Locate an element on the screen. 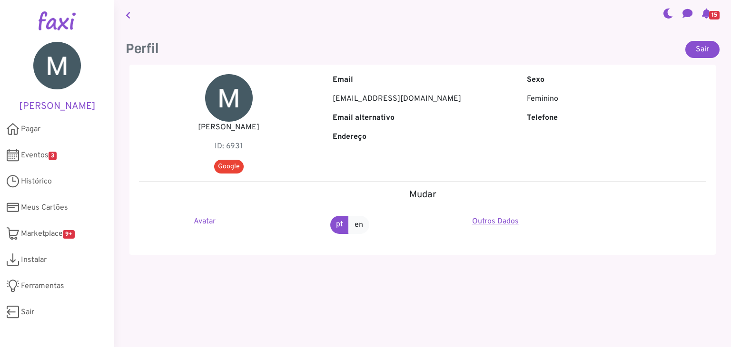  span: Meus Cartões is located at coordinates (44, 208).